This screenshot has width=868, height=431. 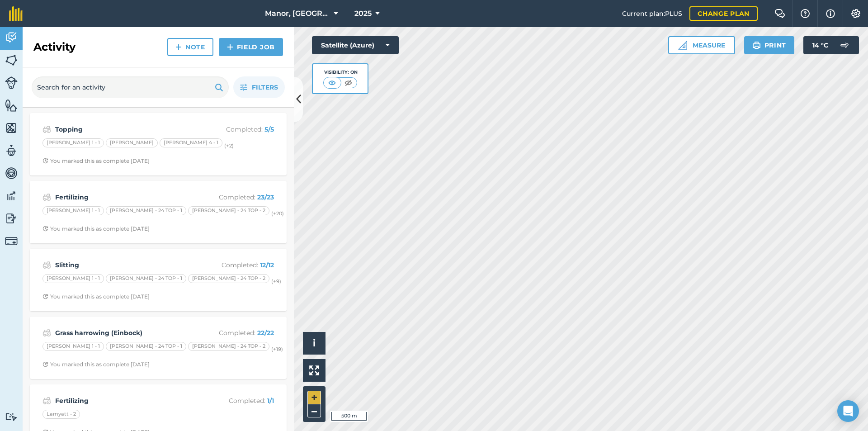 What do you see at coordinates (251, 47) in the screenshot?
I see `a: Field Job` at bounding box center [251, 47].